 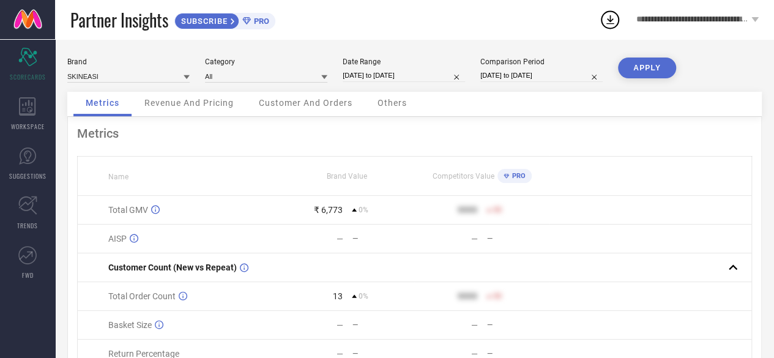 What do you see at coordinates (189, 103) in the screenshot?
I see `span: Revenue And Pricing` at bounding box center [189, 103].